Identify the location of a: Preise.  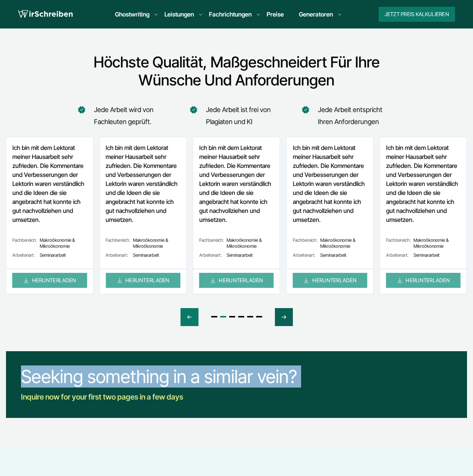
(275, 14).